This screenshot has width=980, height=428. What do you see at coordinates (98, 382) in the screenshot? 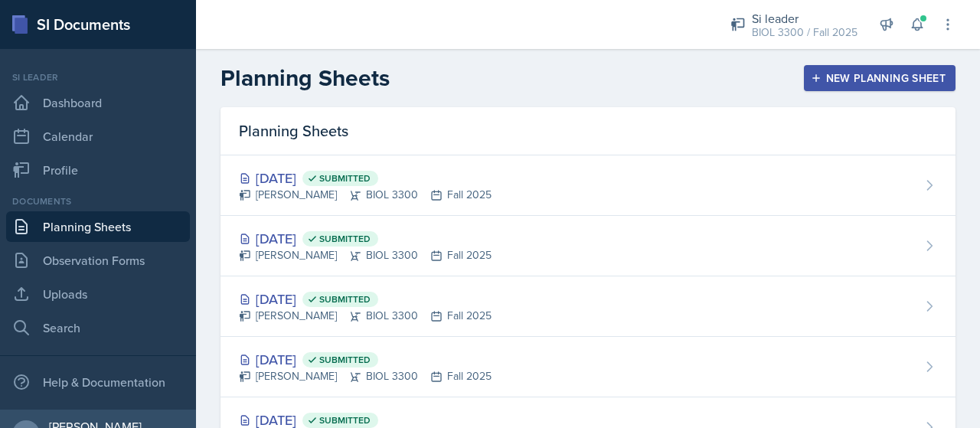
I see `div: Help & Documentation` at bounding box center [98, 382].